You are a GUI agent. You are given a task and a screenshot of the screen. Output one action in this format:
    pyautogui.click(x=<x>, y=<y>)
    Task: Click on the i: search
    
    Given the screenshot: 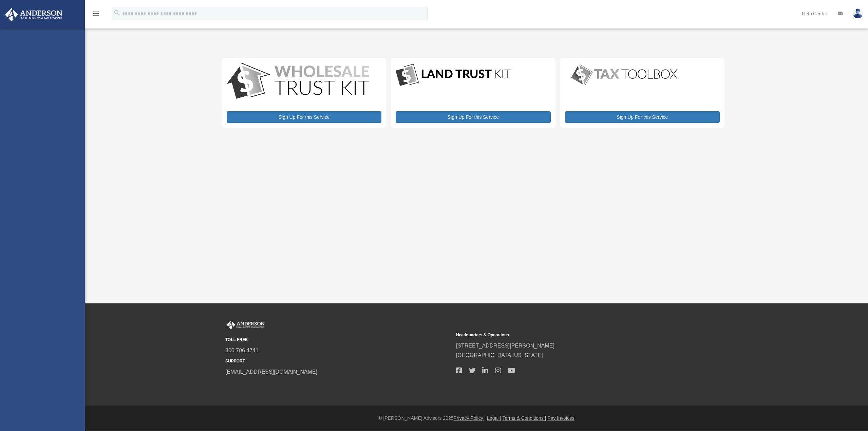 What is the action you would take?
    pyautogui.click(x=117, y=13)
    